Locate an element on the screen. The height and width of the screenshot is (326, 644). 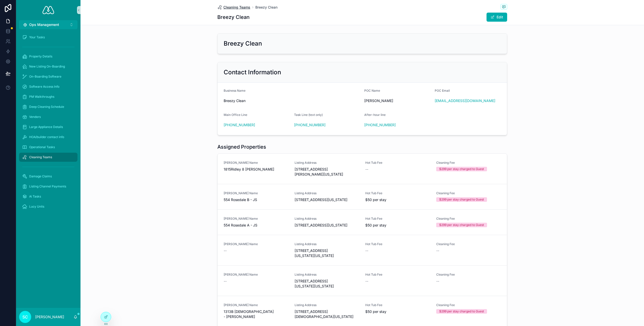
a: New Listing On-Boarding is located at coordinates (48, 67).